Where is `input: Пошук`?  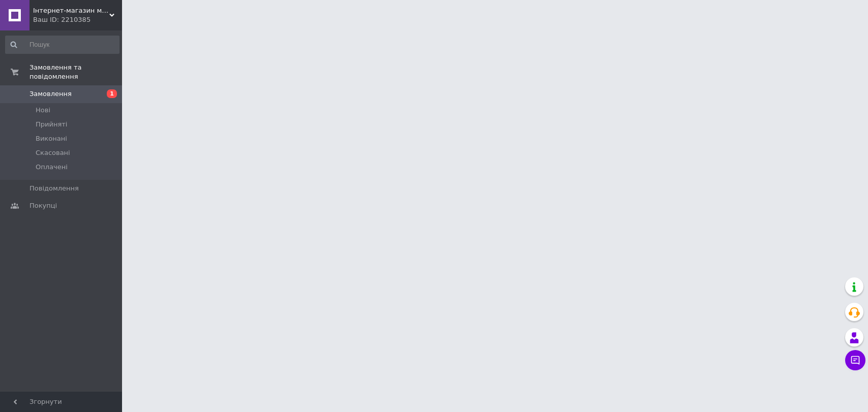
input: Пошук is located at coordinates (62, 44).